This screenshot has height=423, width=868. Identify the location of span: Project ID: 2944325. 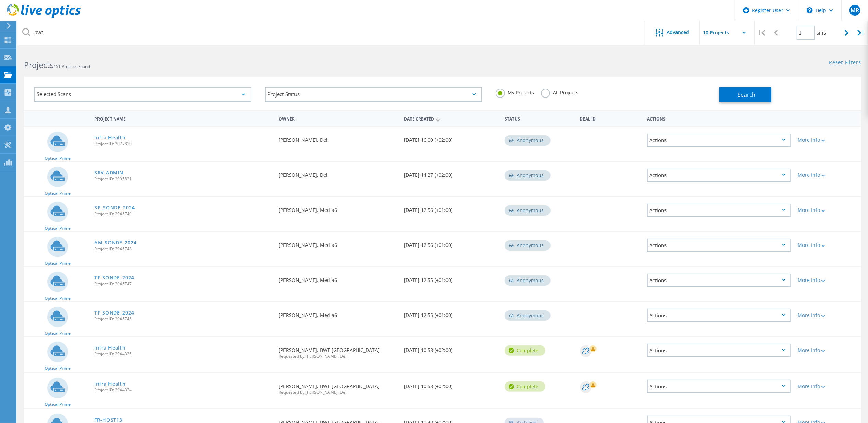
(183, 354).